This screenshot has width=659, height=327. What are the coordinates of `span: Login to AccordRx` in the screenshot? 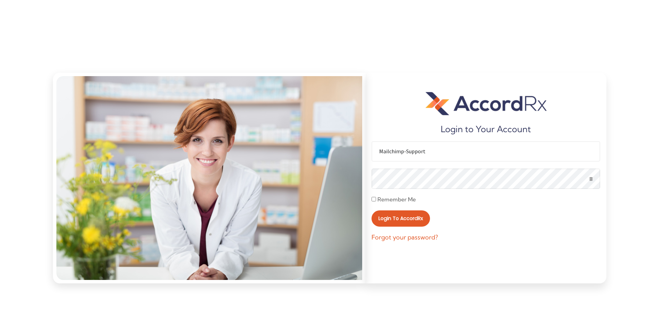 It's located at (401, 218).